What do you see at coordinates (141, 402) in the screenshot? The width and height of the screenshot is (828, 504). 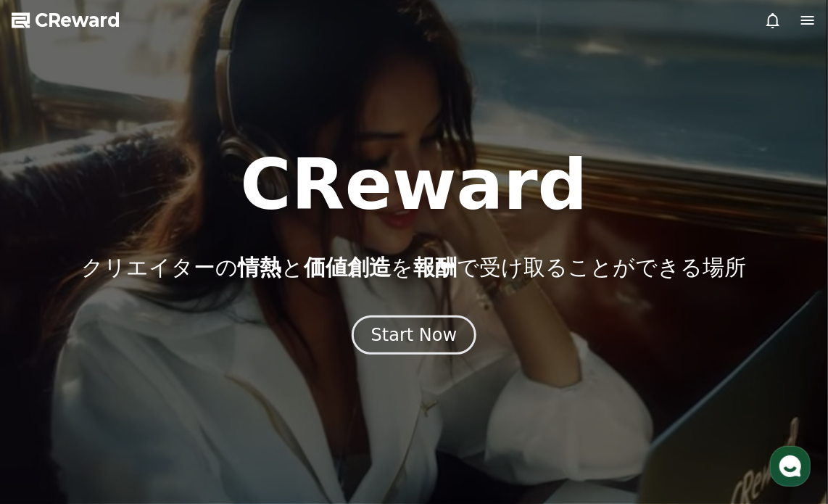 I see `a: Messages` at bounding box center [141, 402].